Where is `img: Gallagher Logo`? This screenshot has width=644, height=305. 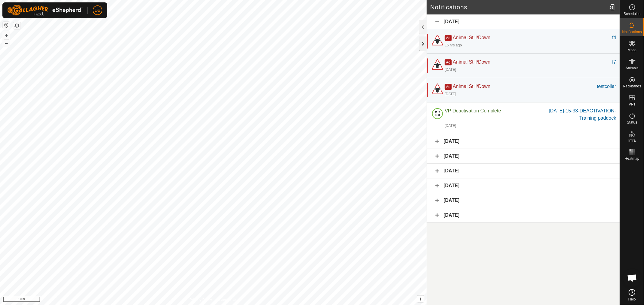
img: Gallagher Logo is located at coordinates (45, 10).